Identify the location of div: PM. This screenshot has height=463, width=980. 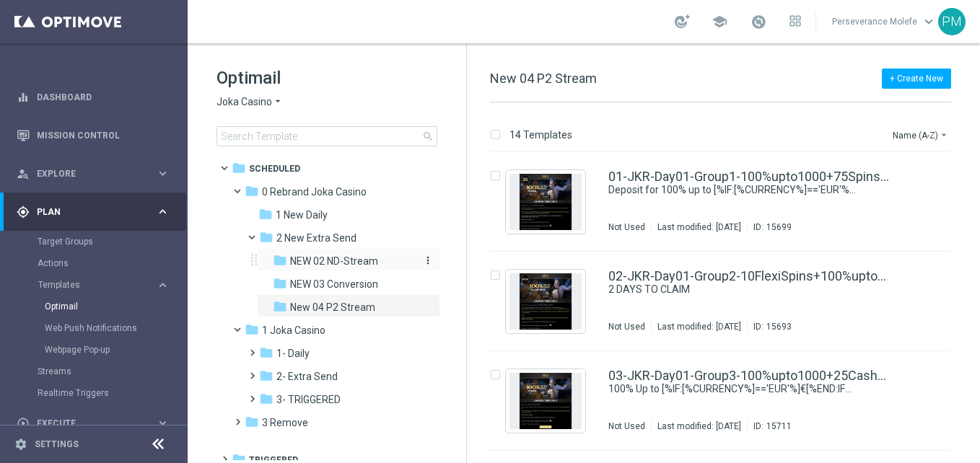
(951, 22).